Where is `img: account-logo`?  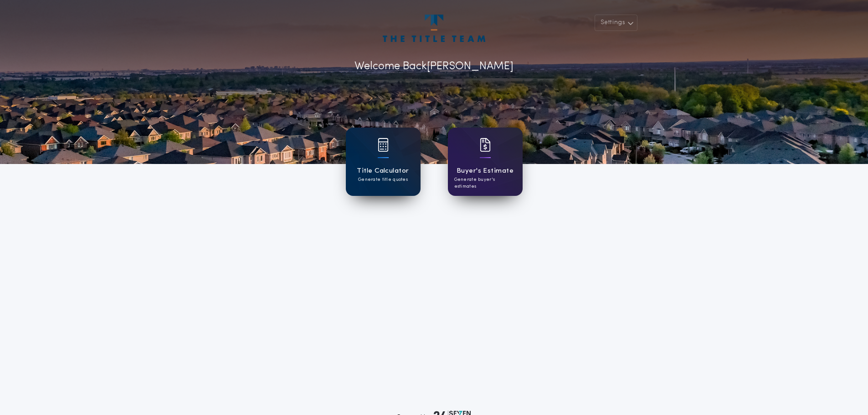 img: account-logo is located at coordinates (434, 28).